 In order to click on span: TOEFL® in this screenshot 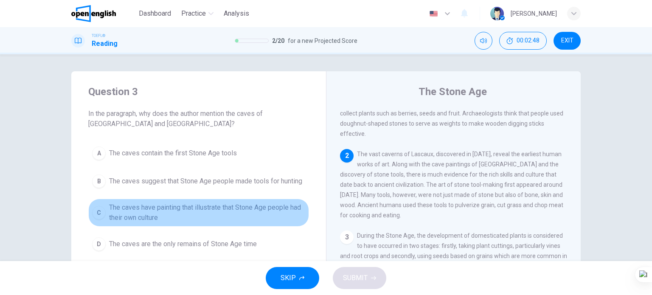, I will do `click(98, 36)`.